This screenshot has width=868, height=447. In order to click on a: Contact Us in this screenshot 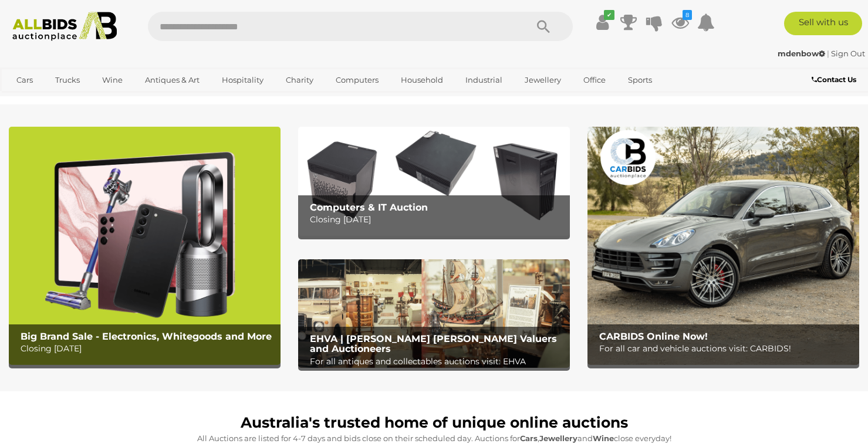, I will do `click(835, 80)`.